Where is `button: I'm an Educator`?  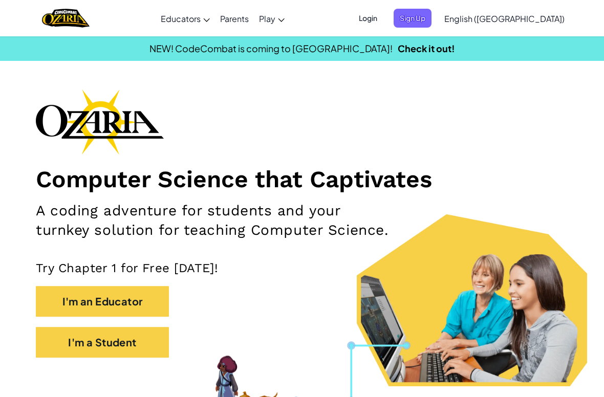
button: I'm an Educator is located at coordinates (102, 301).